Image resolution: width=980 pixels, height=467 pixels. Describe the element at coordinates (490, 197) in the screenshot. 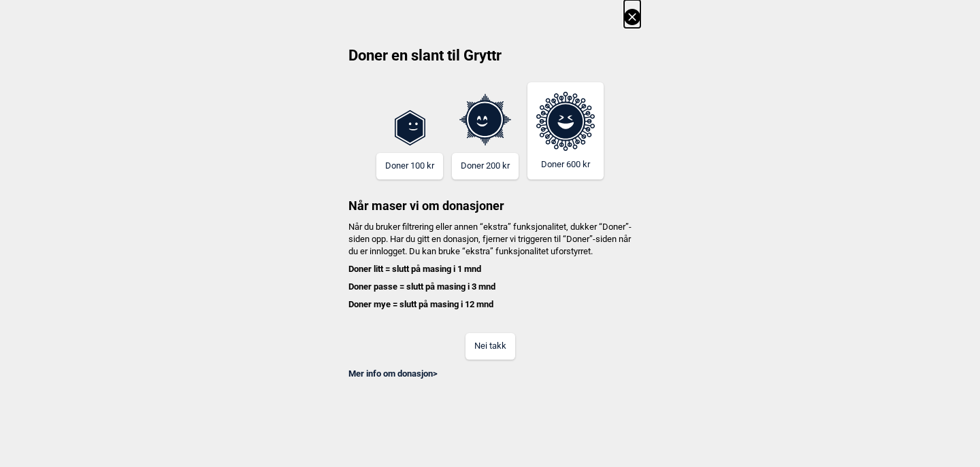

I see `h3: Når maser vi om donasjoner` at that location.